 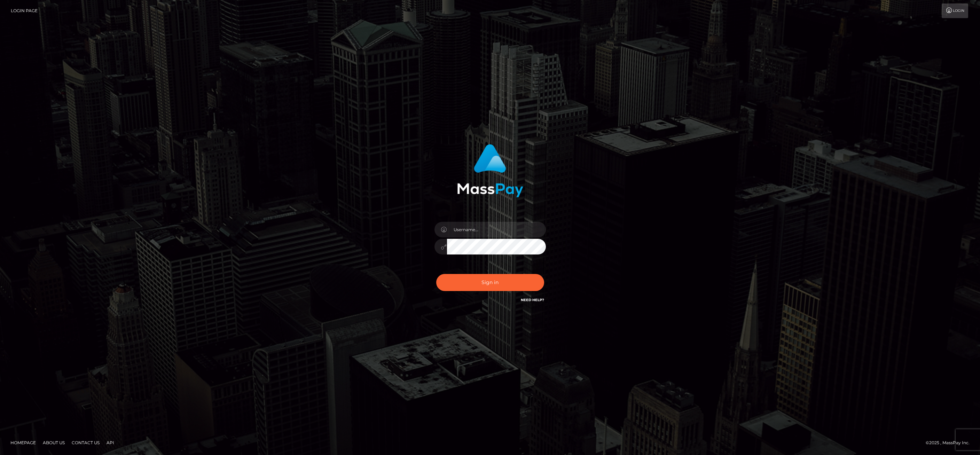 What do you see at coordinates (955, 11) in the screenshot?
I see `a: Login` at bounding box center [955, 11].